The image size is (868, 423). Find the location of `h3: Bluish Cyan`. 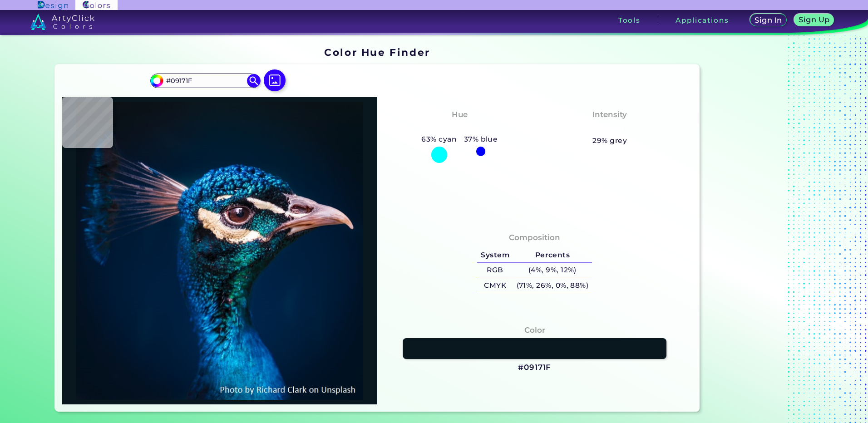

h3: Bluish Cyan is located at coordinates (460, 128).